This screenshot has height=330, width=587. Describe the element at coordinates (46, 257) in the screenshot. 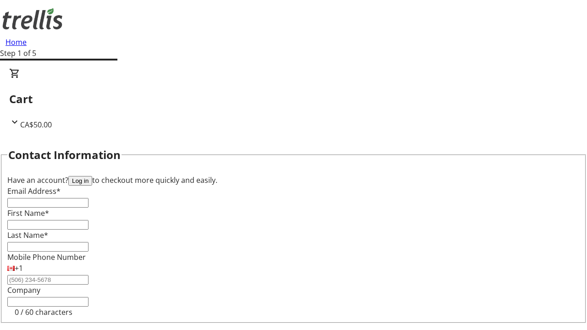

I see `label: Mobile Phone Number` at that location.